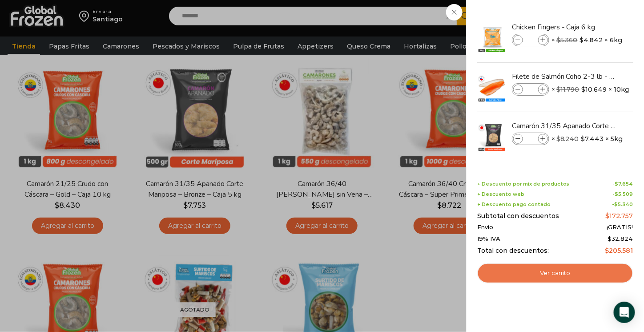 The height and width of the screenshot is (332, 644). What do you see at coordinates (514, 205) in the screenshot?
I see `span: + Descuento pago contado` at bounding box center [514, 205].